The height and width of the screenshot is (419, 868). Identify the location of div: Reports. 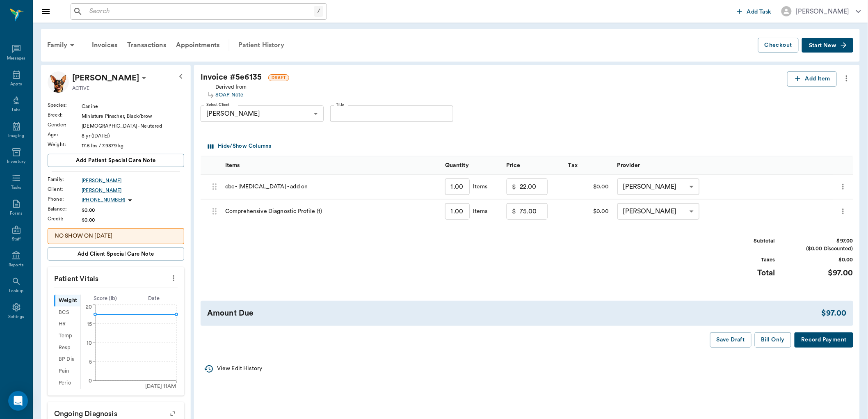
(16, 265).